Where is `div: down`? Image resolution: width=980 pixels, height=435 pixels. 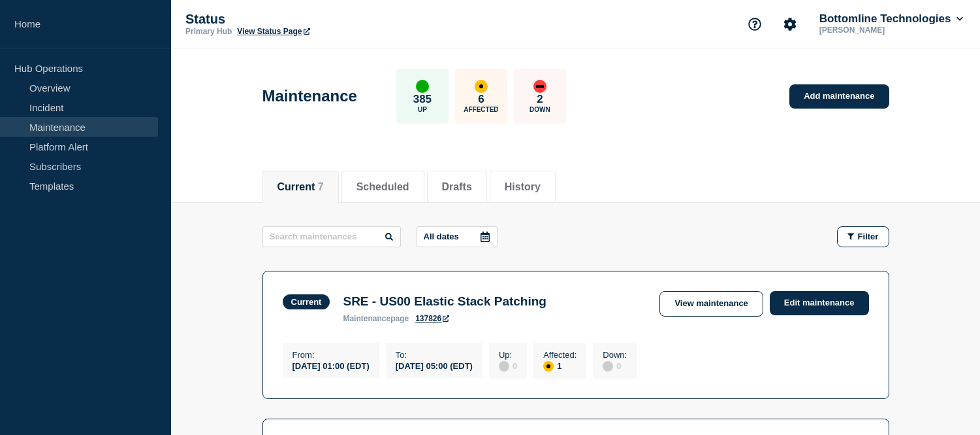 div: down is located at coordinates (540, 86).